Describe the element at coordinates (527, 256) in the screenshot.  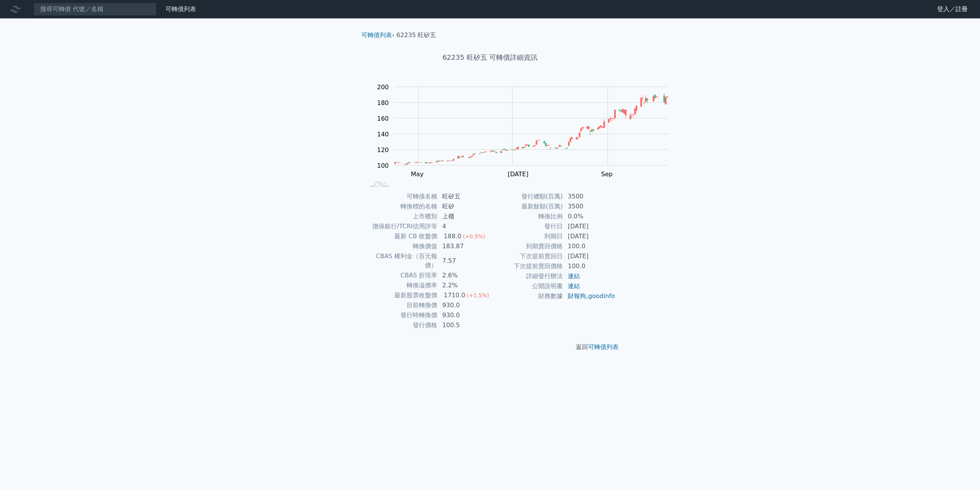
I see `td: 下次提前賣回日` at that location.